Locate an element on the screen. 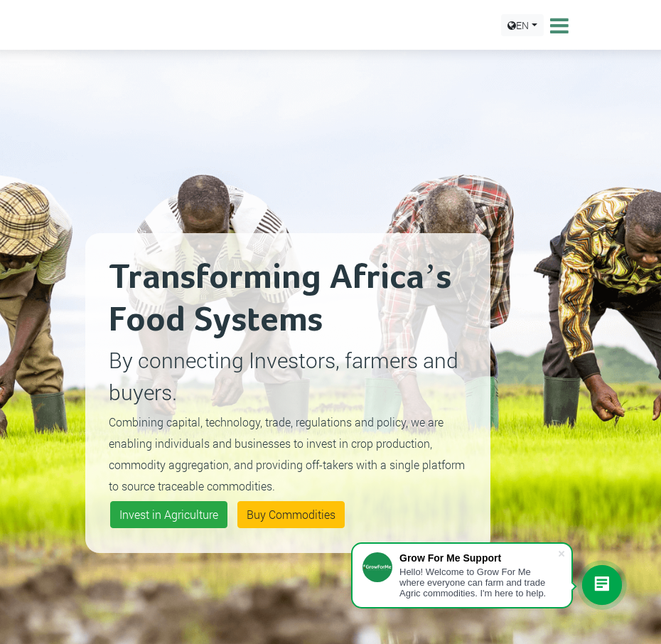  div: Hello! Welcome to Grow For Me where everyone can farm and trade Agric commodities. I'm here to help. is located at coordinates (479, 582).